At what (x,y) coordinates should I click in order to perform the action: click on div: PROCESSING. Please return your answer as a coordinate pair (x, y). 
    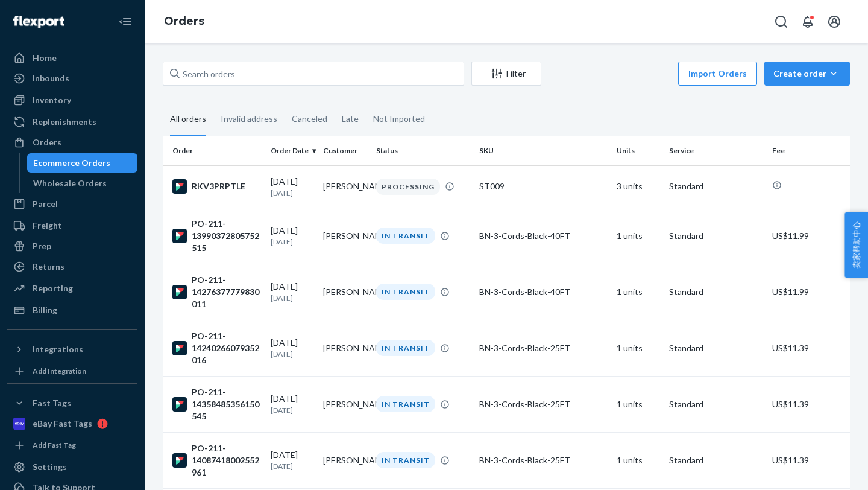
    Looking at the image, I should click on (408, 186).